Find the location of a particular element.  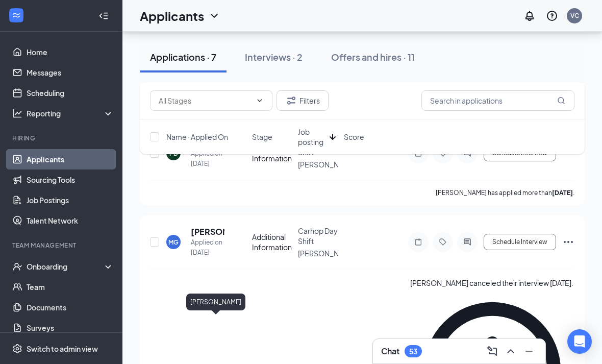

a: Team is located at coordinates (70, 287).